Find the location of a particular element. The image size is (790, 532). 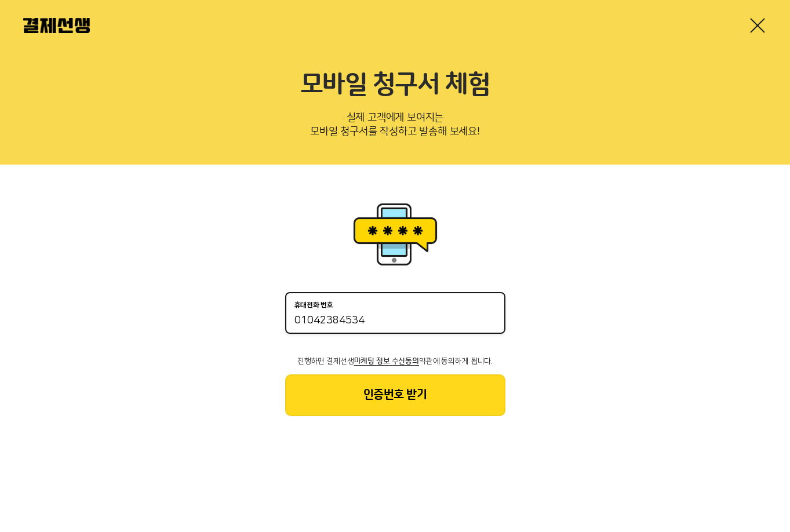

h2: 모바일 청구서 체험 is located at coordinates (395, 85).